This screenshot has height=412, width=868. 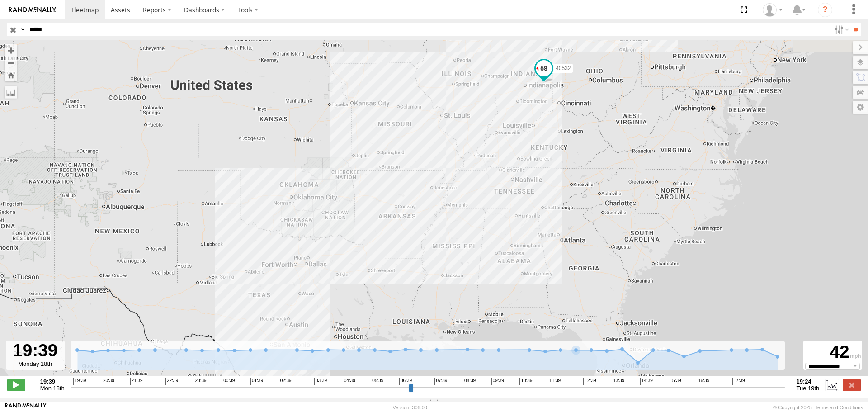 What do you see at coordinates (441, 382) in the screenshot?
I see `span: 07:39` at bounding box center [441, 382].